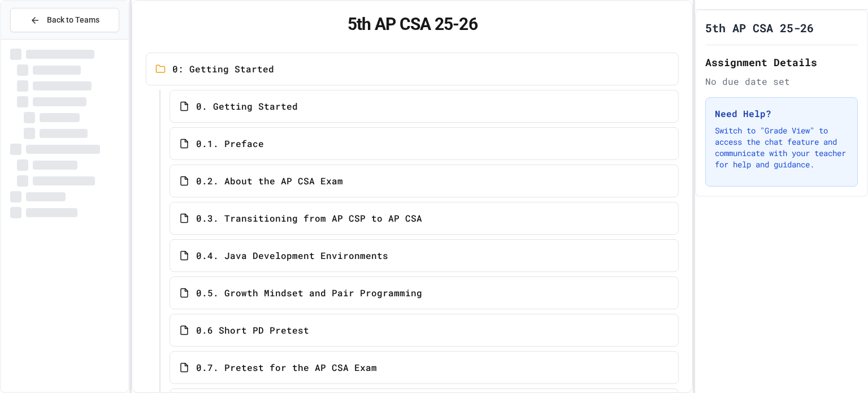 The width and height of the screenshot is (868, 393). I want to click on a: 0.3. Transitioning from AP CSP to AP CSA, so click(424, 218).